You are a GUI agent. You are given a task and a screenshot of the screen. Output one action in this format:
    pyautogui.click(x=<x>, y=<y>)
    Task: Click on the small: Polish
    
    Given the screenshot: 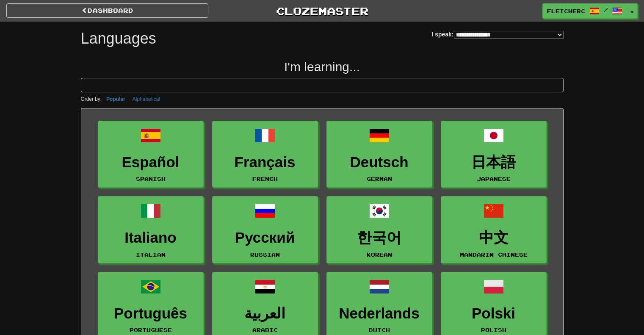 What is the action you would take?
    pyautogui.click(x=494, y=330)
    